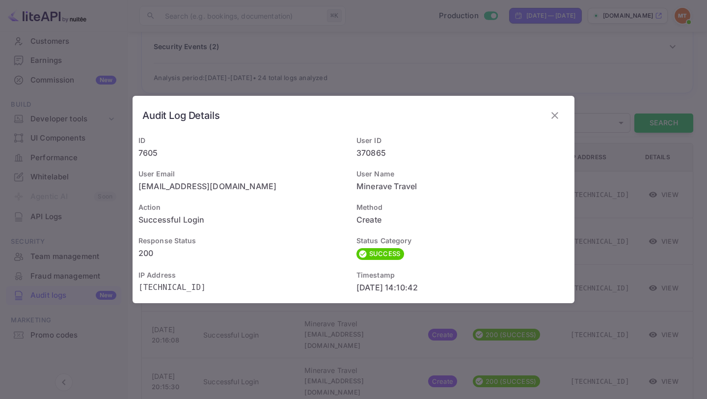 The width and height of the screenshot is (707, 399). I want to click on p: Create, so click(463, 220).